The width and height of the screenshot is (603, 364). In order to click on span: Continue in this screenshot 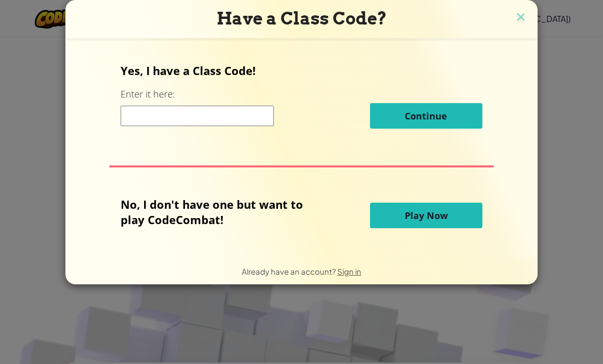, I will do `click(426, 116)`.